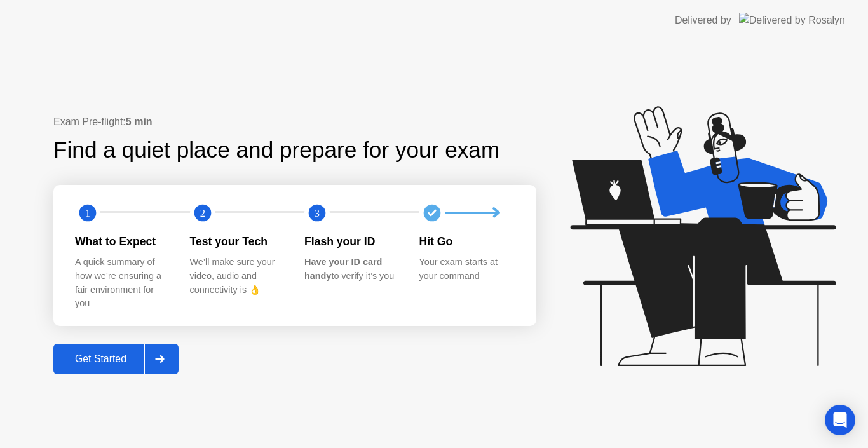 The width and height of the screenshot is (868, 448). Describe the element at coordinates (88, 213) in the screenshot. I see `text: 1` at that location.